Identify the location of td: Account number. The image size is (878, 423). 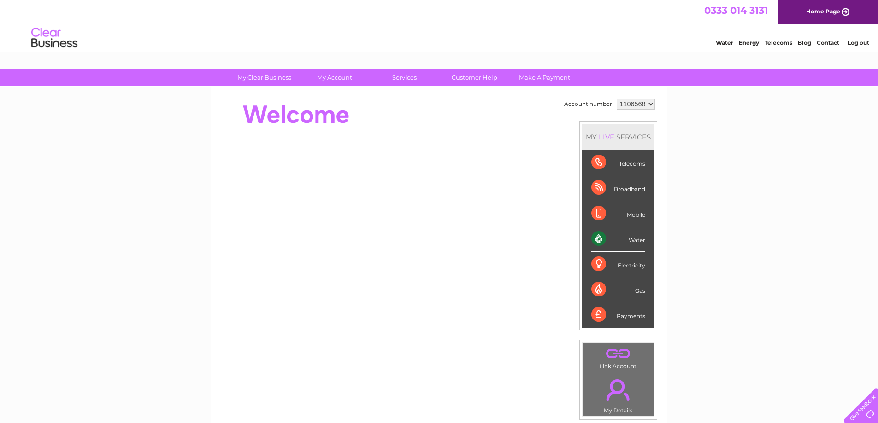
(588, 104).